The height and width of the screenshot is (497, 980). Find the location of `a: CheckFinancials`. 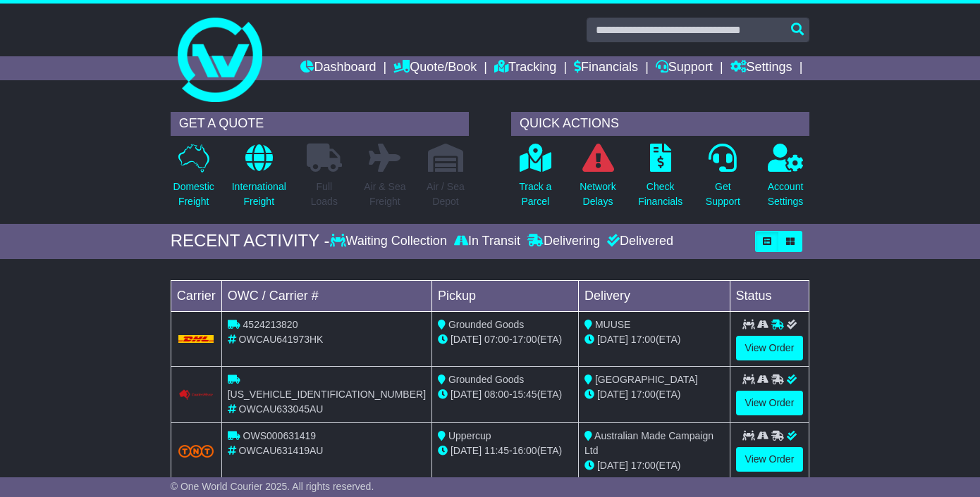

a: CheckFinancials is located at coordinates (659, 179).